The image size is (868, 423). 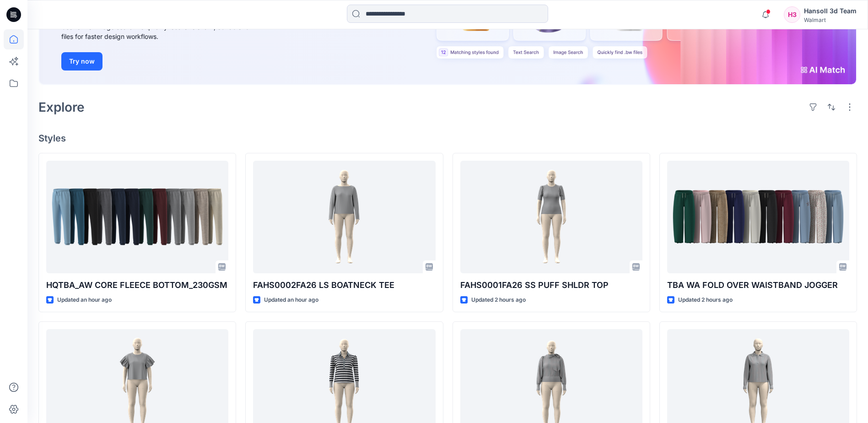 What do you see at coordinates (82, 61) in the screenshot?
I see `a: Try now` at bounding box center [82, 61].